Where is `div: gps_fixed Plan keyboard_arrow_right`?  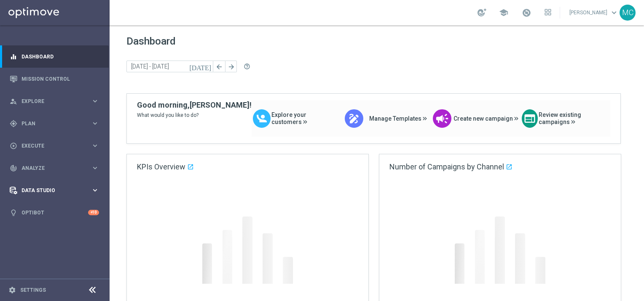 div: gps_fixed Plan keyboard_arrow_right is located at coordinates (55, 124).